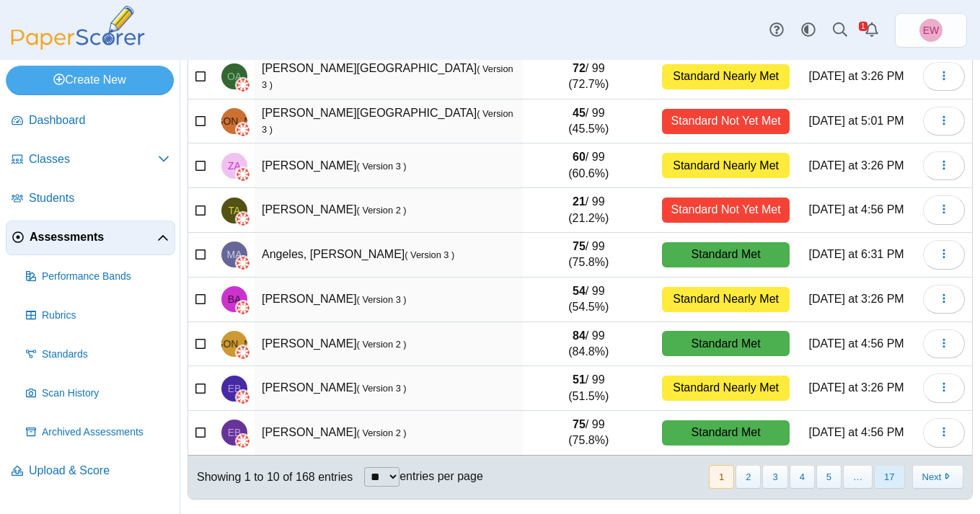 Image resolution: width=980 pixels, height=514 pixels. Describe the element at coordinates (97, 432) in the screenshot. I see `a: Archived Assessments` at that location.